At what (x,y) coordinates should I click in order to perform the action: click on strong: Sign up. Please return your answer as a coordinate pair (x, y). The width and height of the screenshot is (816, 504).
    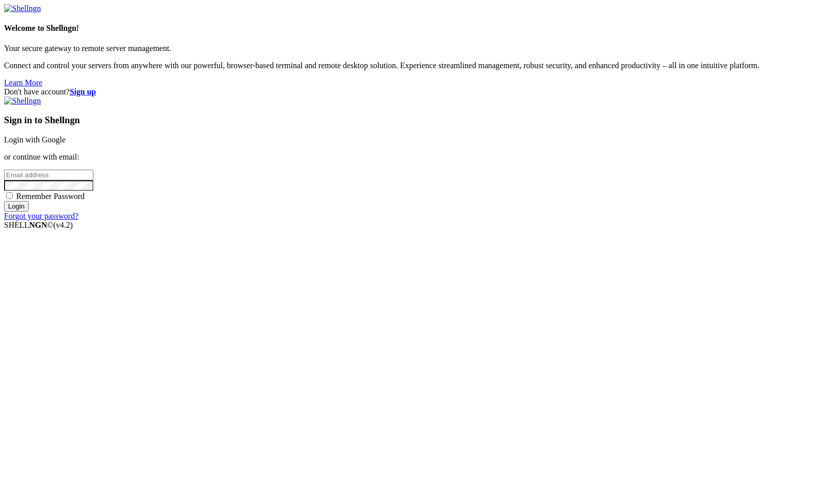
    Looking at the image, I should click on (83, 91).